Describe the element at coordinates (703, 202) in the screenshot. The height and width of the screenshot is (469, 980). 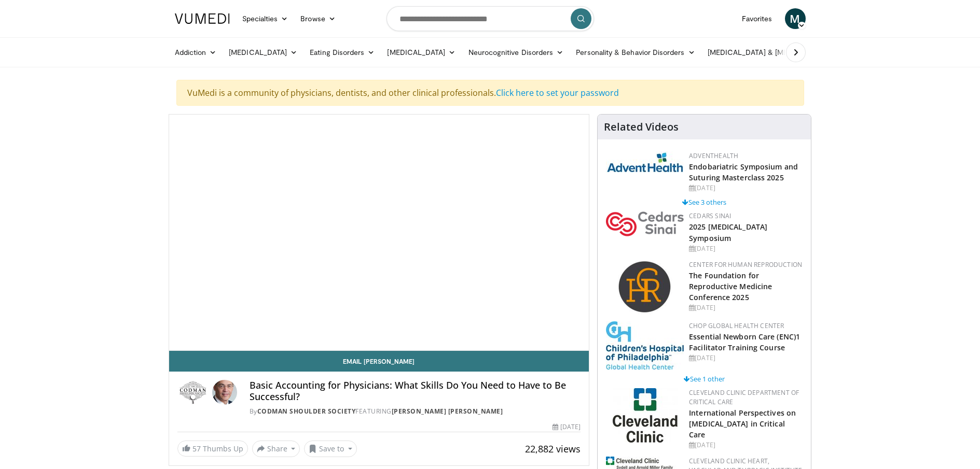
I see `a: See 3 others` at that location.